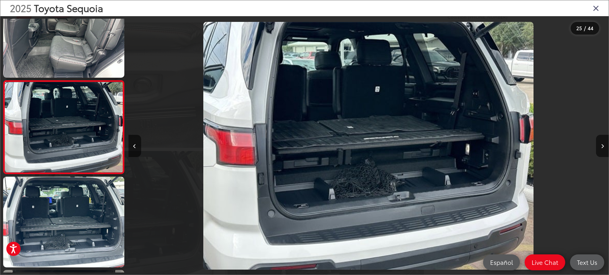  I want to click on span: Text Us, so click(587, 262).